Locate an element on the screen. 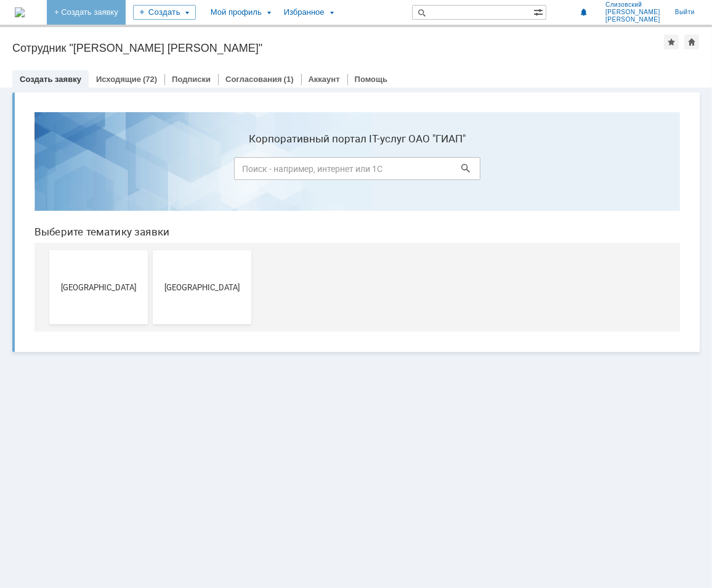 This screenshot has width=712, height=588. a: Перейти на домашнюю страницу is located at coordinates (20, 13).